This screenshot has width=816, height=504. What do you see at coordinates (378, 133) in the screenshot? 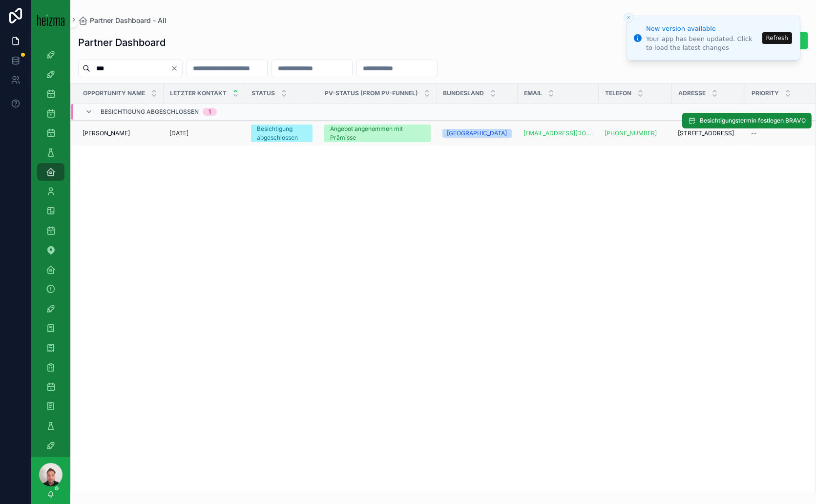
I see `a: Angebot angenommen mit Prämisse` at bounding box center [378, 133].